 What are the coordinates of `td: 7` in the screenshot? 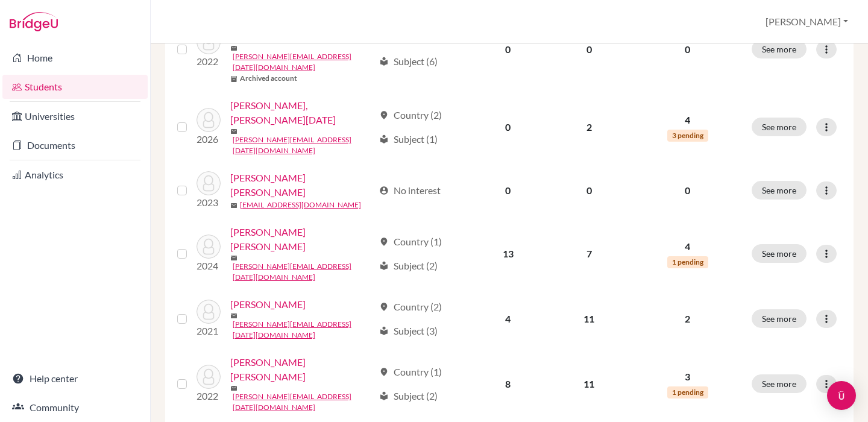 It's located at (589, 254).